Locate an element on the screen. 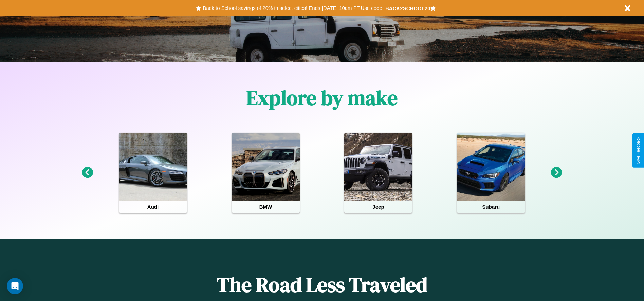 The image size is (644, 301). div: Give Feedback is located at coordinates (638, 150).